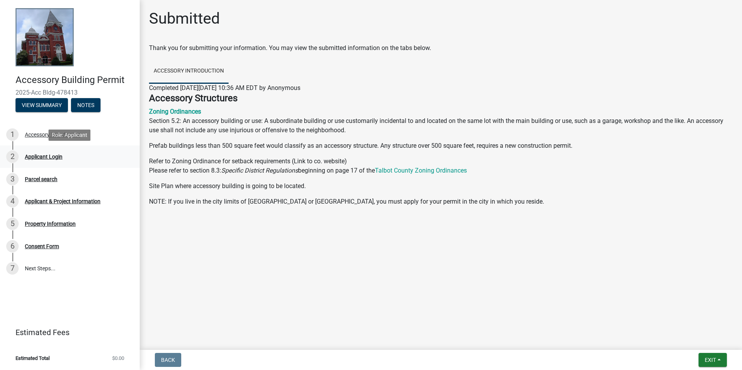 The height and width of the screenshot is (370, 742). What do you see at coordinates (118, 358) in the screenshot?
I see `span: $0.00` at bounding box center [118, 358].